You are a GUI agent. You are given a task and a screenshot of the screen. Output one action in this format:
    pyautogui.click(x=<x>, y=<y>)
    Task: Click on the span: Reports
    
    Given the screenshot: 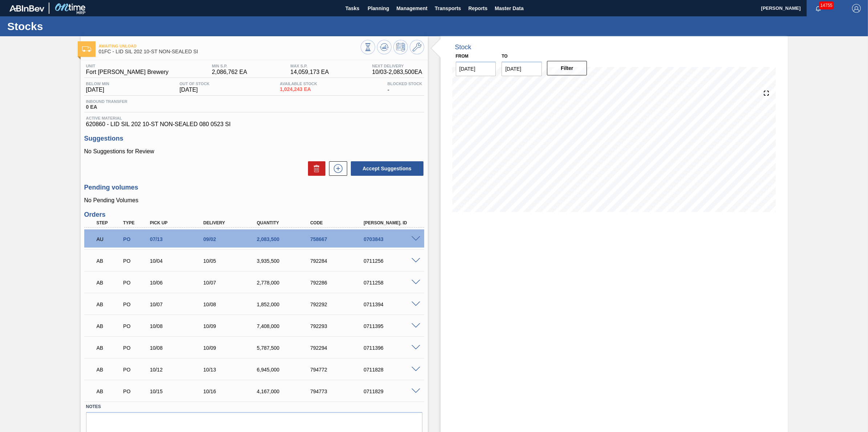 What is the action you would take?
    pyautogui.click(x=477, y=9)
    